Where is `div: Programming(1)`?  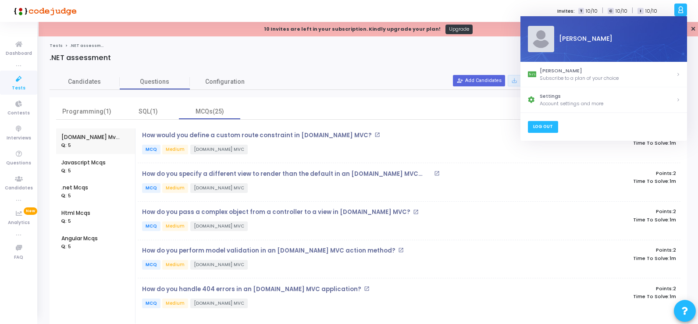 div: Programming(1) is located at coordinates (87, 111).